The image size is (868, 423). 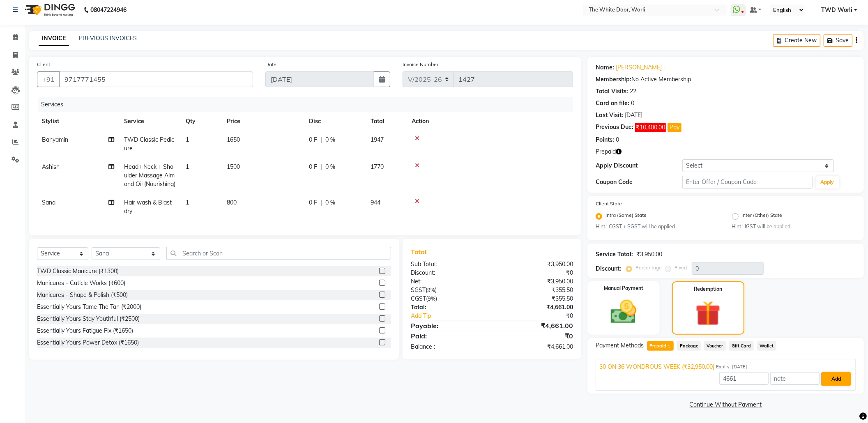 I want to click on label: Inter (Other) State, so click(x=762, y=216).